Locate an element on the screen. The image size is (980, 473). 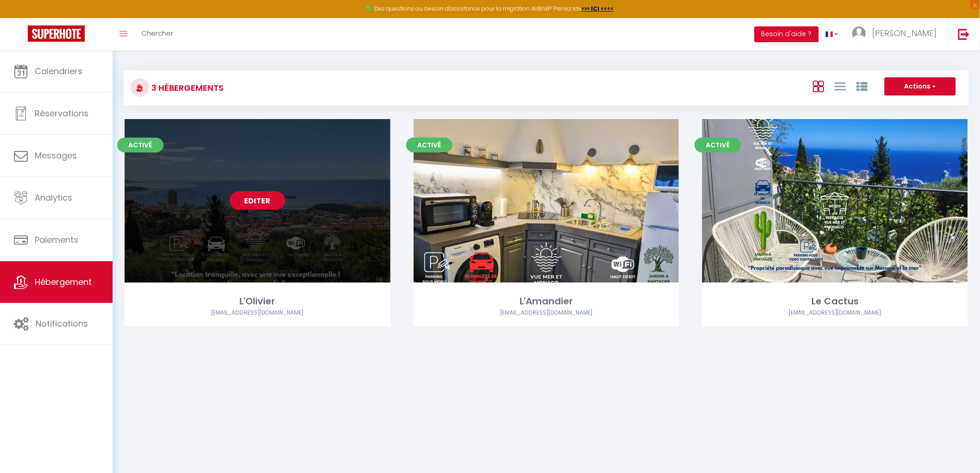
span: Messages is located at coordinates (55, 155).